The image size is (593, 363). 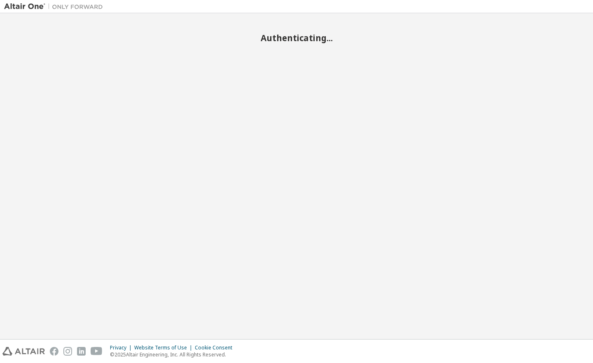 What do you see at coordinates (122, 348) in the screenshot?
I see `div: Privacy` at bounding box center [122, 348].